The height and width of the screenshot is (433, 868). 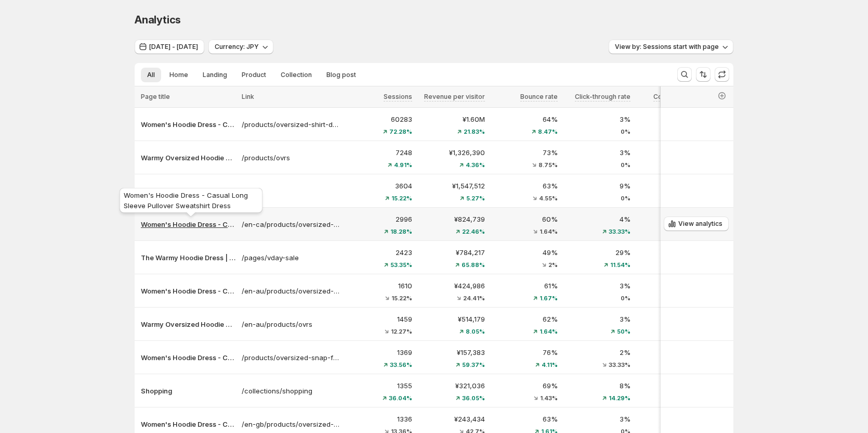 I want to click on p: 49%, so click(x=525, y=252).